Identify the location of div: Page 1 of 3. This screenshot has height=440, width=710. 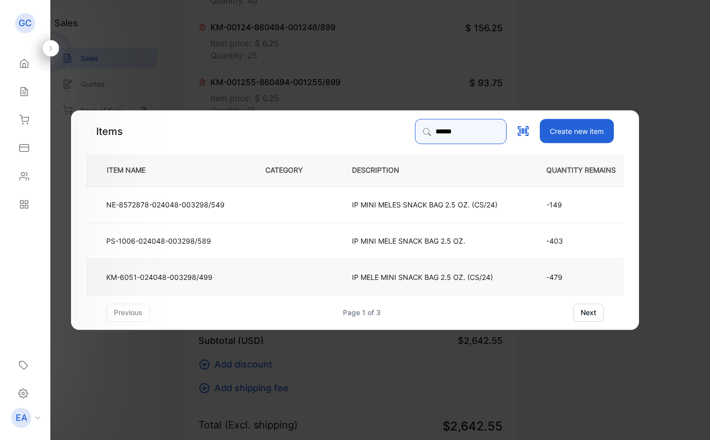
(362, 312).